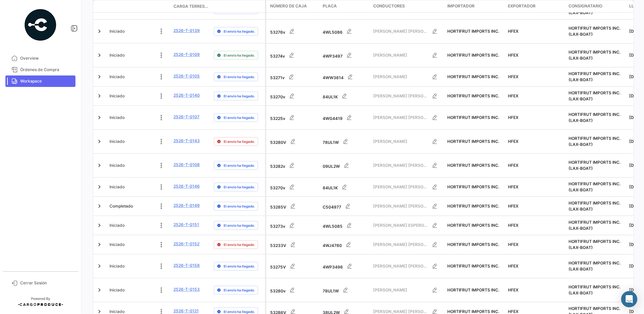 This screenshot has width=644, height=314. Describe the element at coordinates (186, 311) in the screenshot. I see `a: 2526-T-0121` at that location.